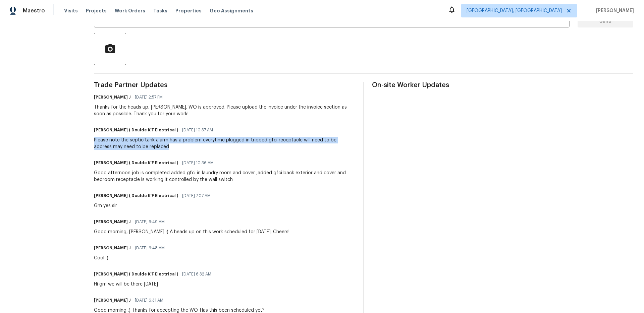 The width and height of the screenshot is (644, 313). Describe the element at coordinates (131, 258) in the screenshot. I see `div: Cool :)` at that location.